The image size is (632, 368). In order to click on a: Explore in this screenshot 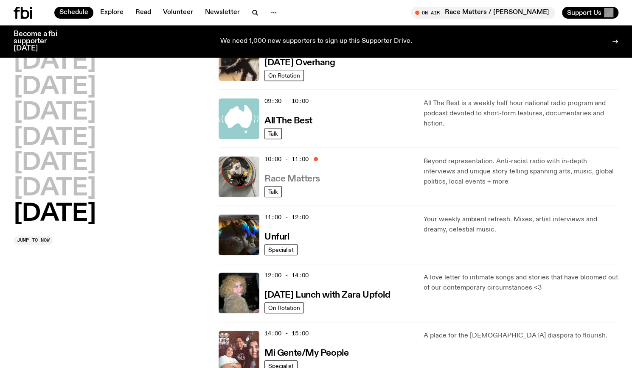, I will do `click(112, 13)`.